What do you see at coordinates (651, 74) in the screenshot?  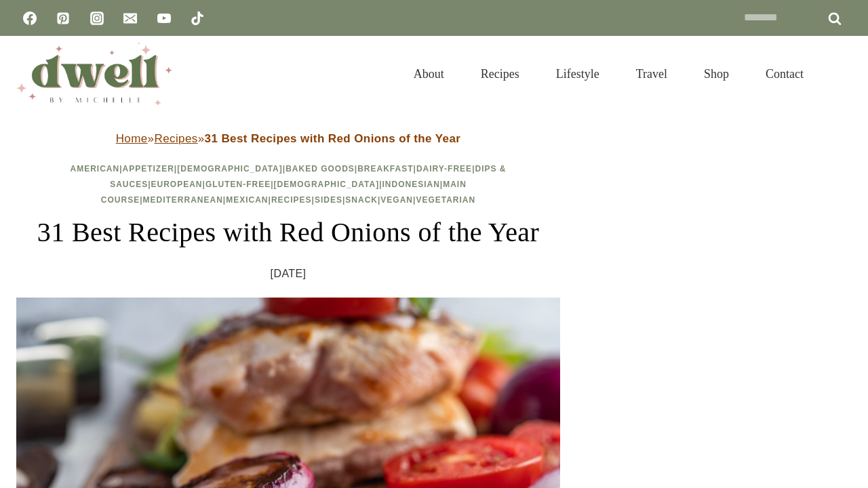 I see `a: Travel` at bounding box center [651, 74].